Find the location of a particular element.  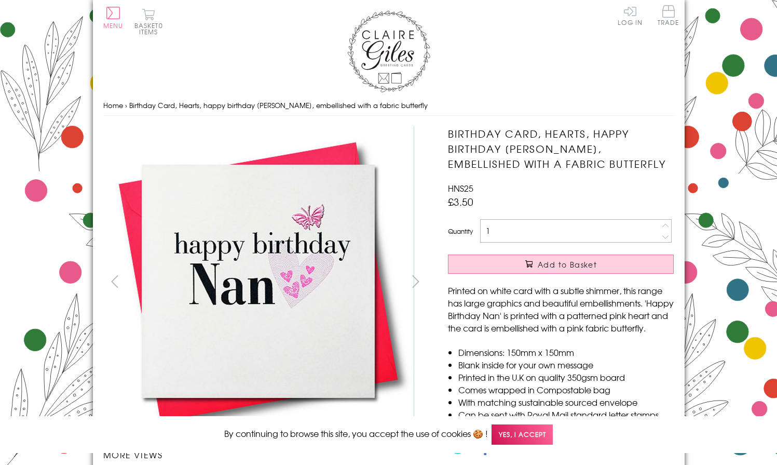

button: next is located at coordinates (415, 281).